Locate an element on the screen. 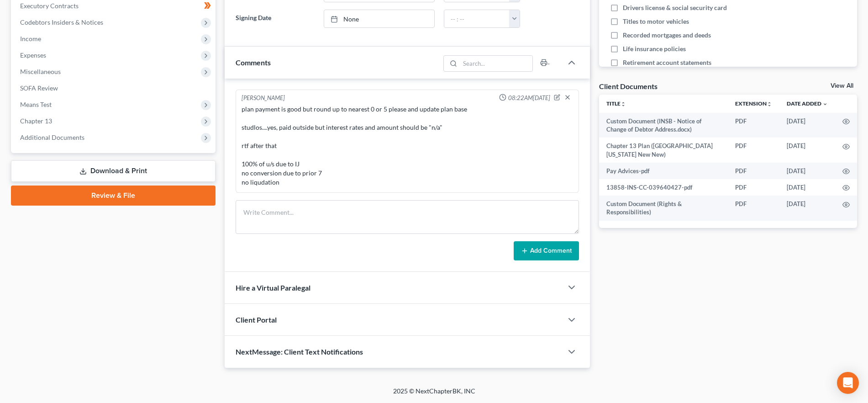 This screenshot has width=868, height=403. a: Extensionunfold_more is located at coordinates (754, 103).